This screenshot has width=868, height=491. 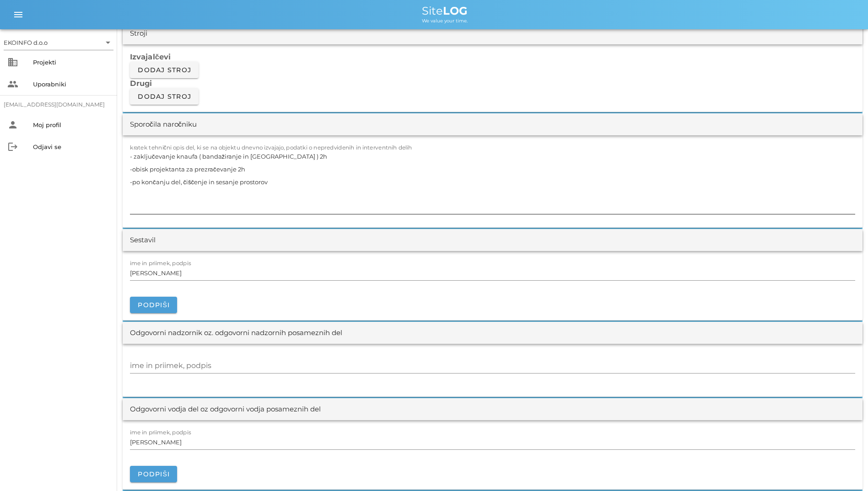 I want to click on b: LOG, so click(x=455, y=10).